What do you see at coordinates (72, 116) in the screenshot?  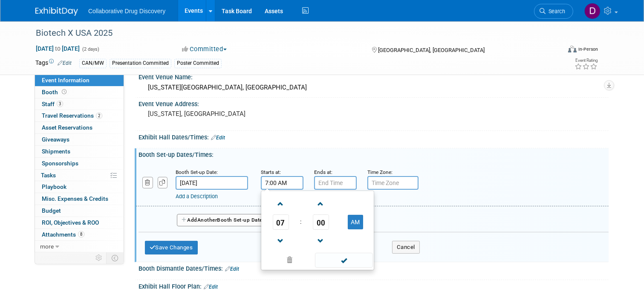 I see `span: Travel Reservations` at bounding box center [72, 116].